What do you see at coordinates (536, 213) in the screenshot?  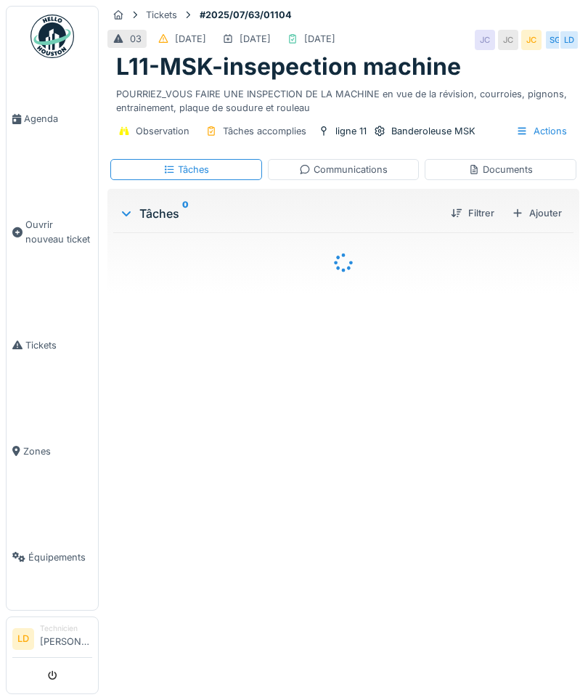 I see `div: Ajouter` at bounding box center [536, 213].